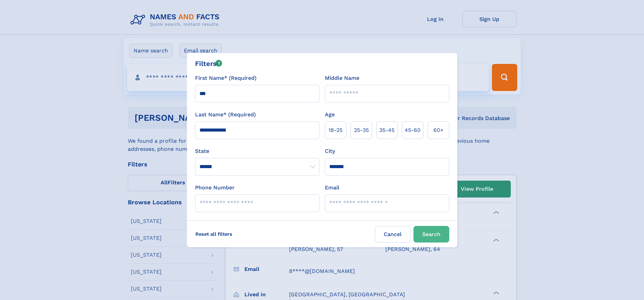 This screenshot has height=300, width=644. I want to click on label: Cancel, so click(393, 234).